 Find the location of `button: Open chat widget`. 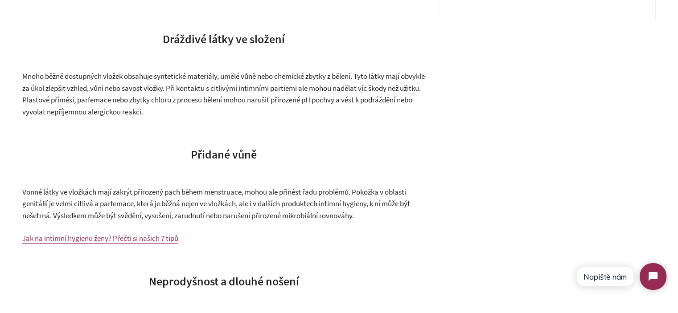

button: Open chat widget is located at coordinates (85, 21).